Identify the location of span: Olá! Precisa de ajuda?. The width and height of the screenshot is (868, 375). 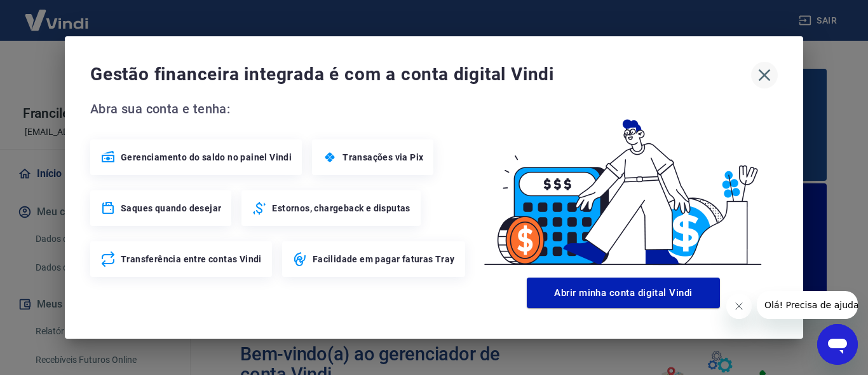
(57, 14).